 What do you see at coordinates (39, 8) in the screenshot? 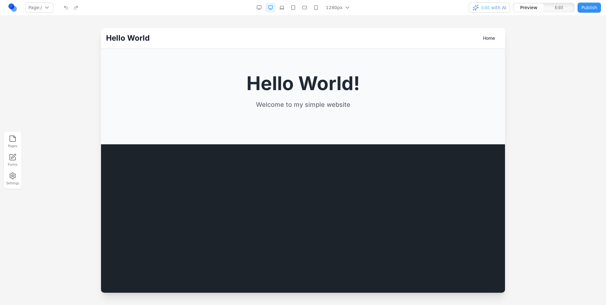
I see `button: Page:/` at bounding box center [39, 8].